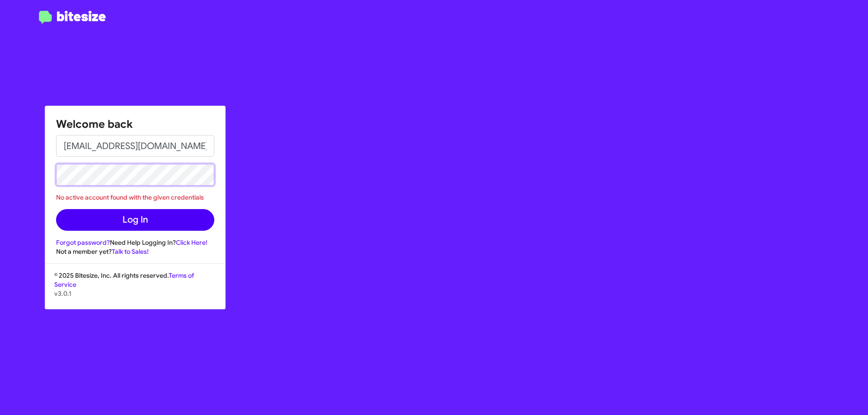 This screenshot has height=415, width=868. I want to click on input: Email address, so click(135, 146).